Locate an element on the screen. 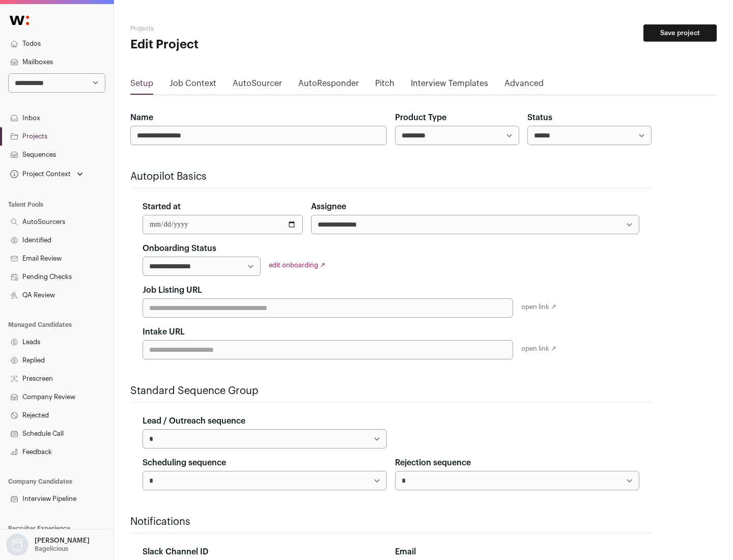 Image resolution: width=733 pixels, height=560 pixels. h2: Projects is located at coordinates (228, 28).